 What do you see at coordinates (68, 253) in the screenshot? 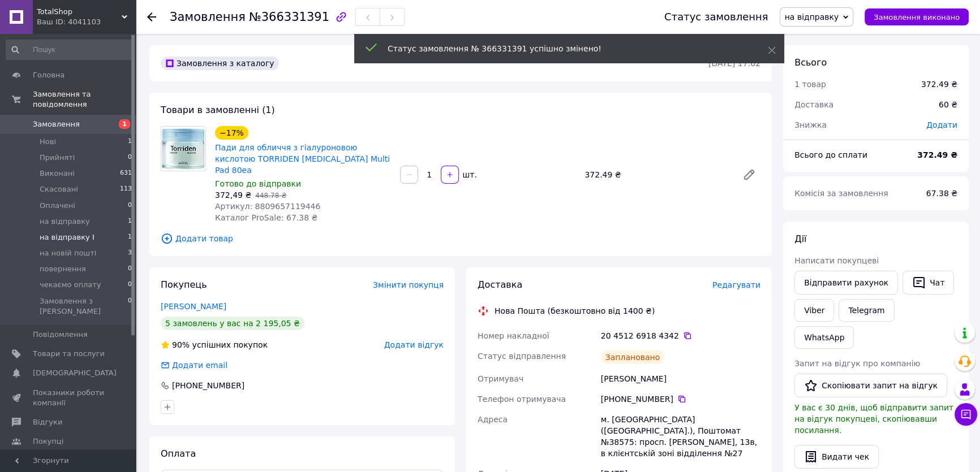
I see `span: на новій пошті` at bounding box center [68, 253].